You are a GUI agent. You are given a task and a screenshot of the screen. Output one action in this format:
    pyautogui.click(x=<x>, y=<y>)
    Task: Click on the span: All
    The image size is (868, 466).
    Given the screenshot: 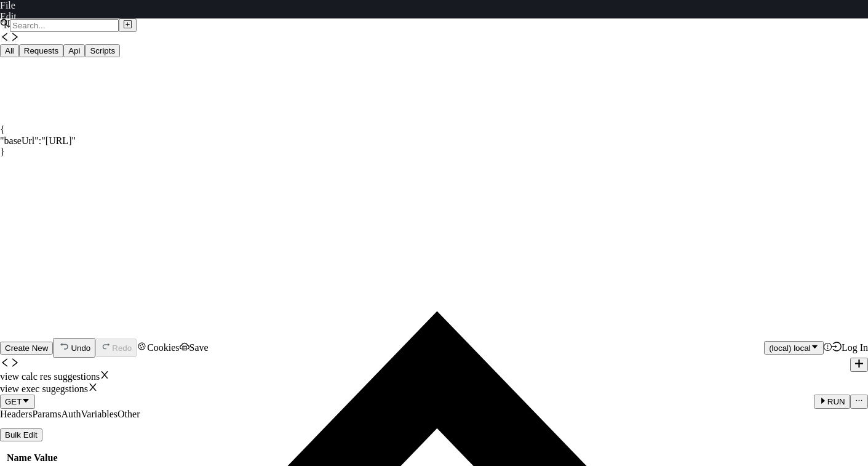 What is the action you would take?
    pyautogui.click(x=10, y=50)
    